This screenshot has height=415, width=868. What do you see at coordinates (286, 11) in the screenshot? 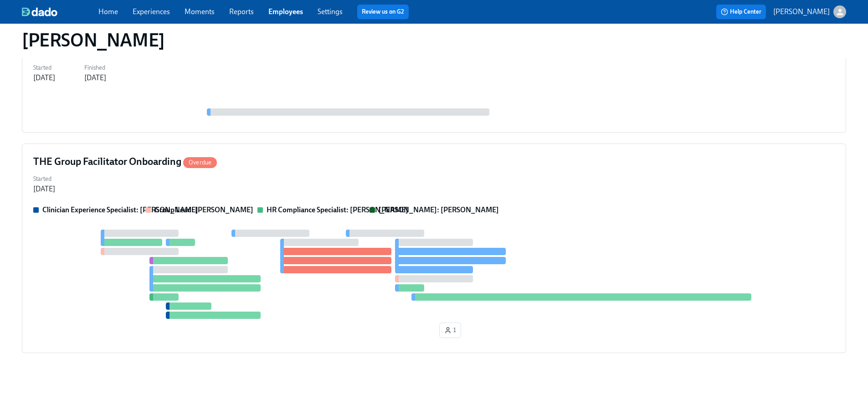
I see `a: Employees` at bounding box center [286, 11].